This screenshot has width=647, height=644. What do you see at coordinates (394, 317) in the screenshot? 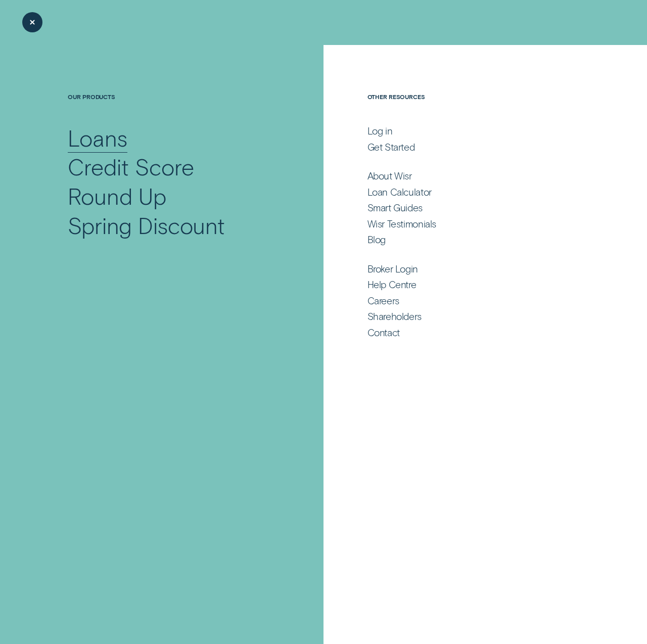
I see `div: Shareholders` at bounding box center [394, 317].